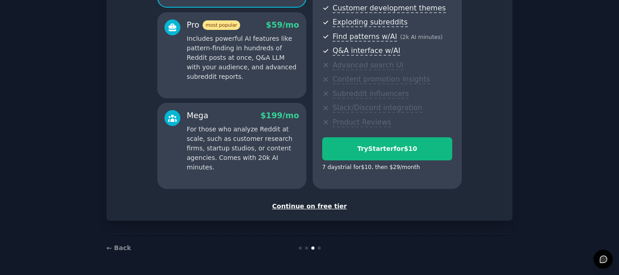 Image resolution: width=619 pixels, height=275 pixels. I want to click on span: Content promotion insights, so click(381, 79).